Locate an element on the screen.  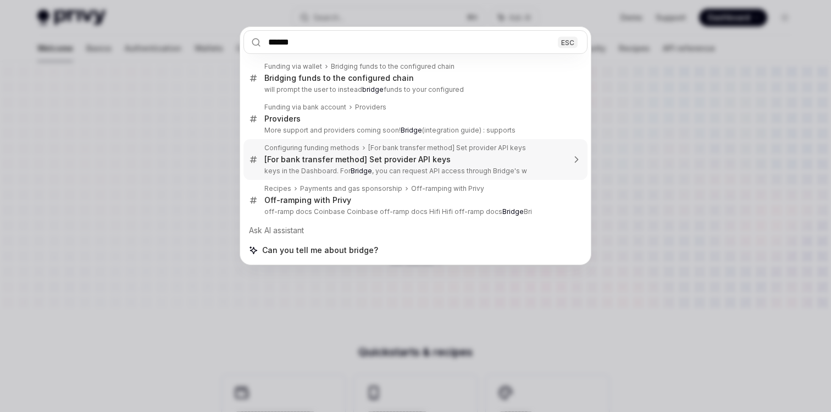
p: off-ramp docs Coinbase Coinbase off-ramp docs Hifi Hifi off-ramp docs Bri is located at coordinates (415, 212).